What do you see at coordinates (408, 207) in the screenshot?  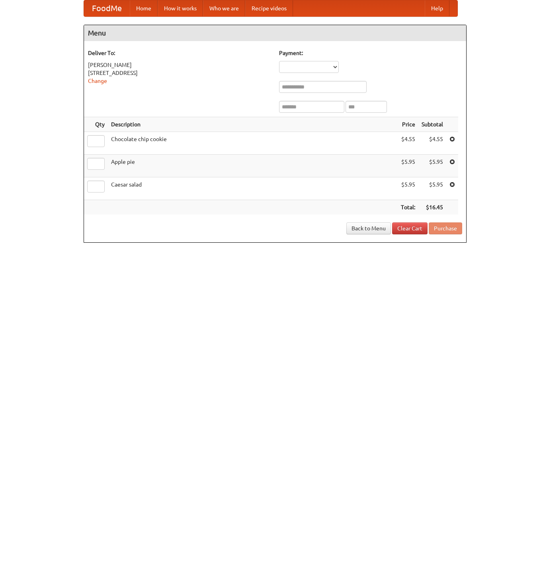 I see `th: Total:` at bounding box center [408, 207].